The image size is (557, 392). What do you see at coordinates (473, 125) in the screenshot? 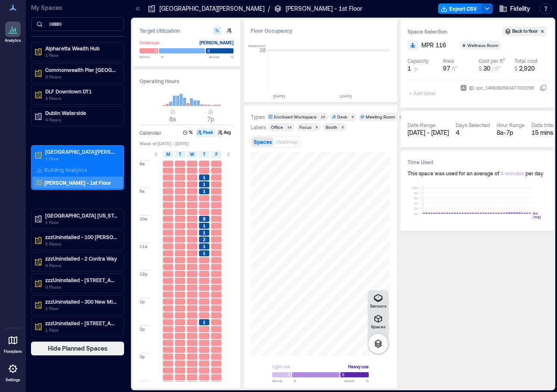
I see `div: Days Selected` at bounding box center [473, 125].